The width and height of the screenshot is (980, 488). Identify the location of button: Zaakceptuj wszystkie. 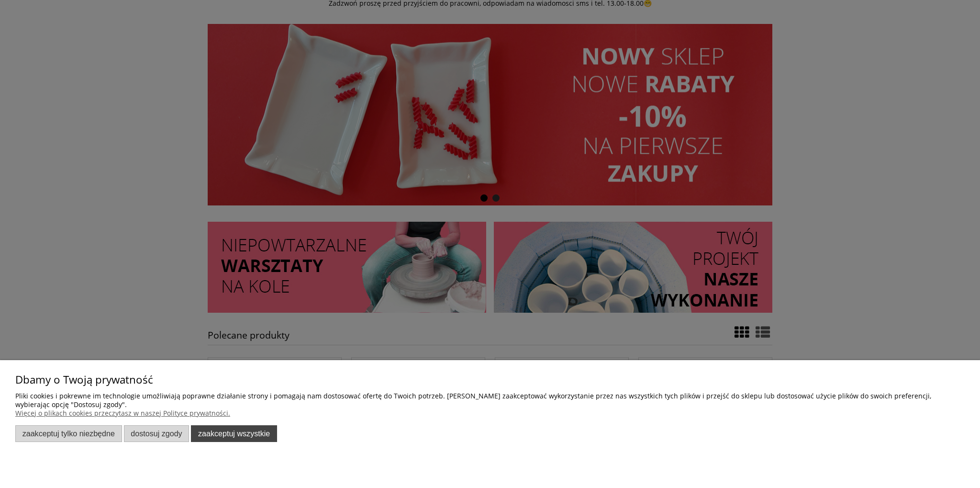
(234, 433).